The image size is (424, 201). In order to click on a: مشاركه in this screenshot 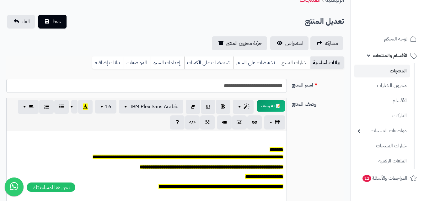, I will do `click(327, 43)`.